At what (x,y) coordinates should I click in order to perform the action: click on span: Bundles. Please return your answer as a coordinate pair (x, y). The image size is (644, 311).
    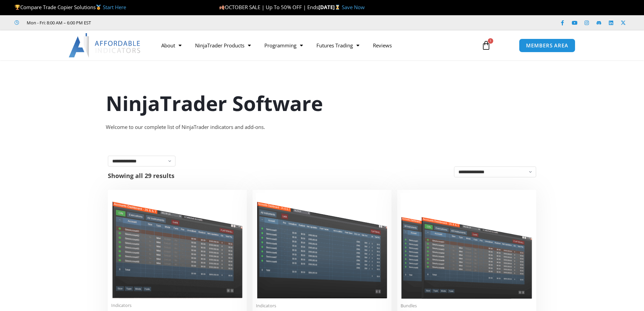
    Looking at the image, I should click on (467, 305).